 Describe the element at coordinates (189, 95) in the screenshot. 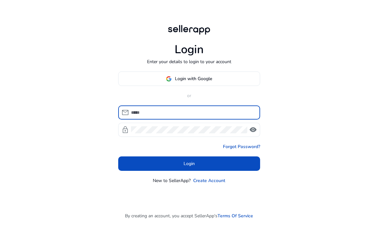

I see `p: or` at that location.